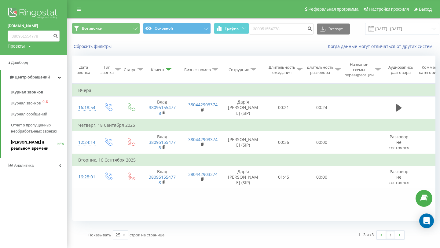 The width and height of the screenshot is (440, 248). Describe the element at coordinates (177, 28) in the screenshot. I see `button: Основной` at that location.